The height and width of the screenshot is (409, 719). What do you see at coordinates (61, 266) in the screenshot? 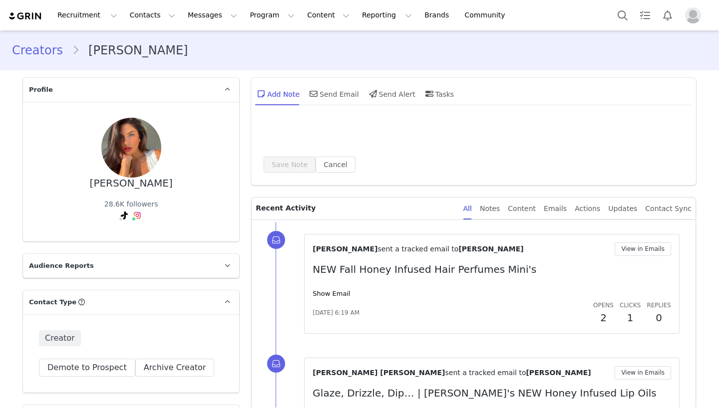
I see `span: Audience Reports` at bounding box center [61, 266].